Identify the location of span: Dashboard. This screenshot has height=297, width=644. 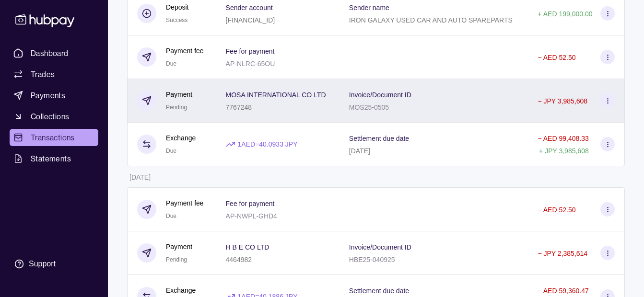
(49, 53).